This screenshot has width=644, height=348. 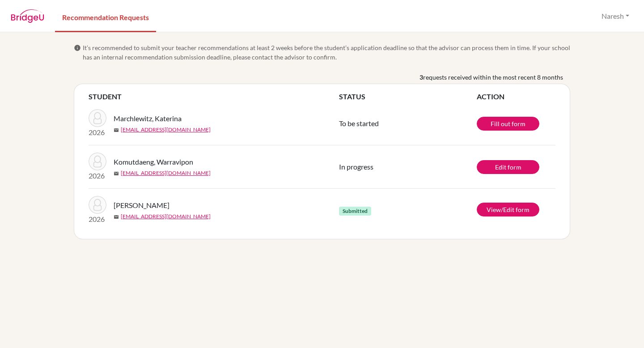 I want to click on button: Naresh, so click(x=615, y=16).